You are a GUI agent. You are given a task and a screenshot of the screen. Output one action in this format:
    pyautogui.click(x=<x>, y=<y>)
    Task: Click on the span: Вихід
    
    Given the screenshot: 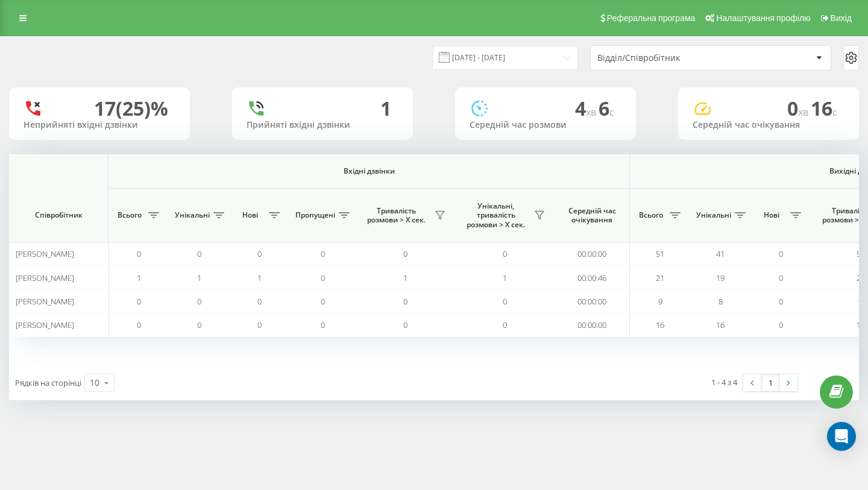 What is the action you would take?
    pyautogui.click(x=840, y=18)
    